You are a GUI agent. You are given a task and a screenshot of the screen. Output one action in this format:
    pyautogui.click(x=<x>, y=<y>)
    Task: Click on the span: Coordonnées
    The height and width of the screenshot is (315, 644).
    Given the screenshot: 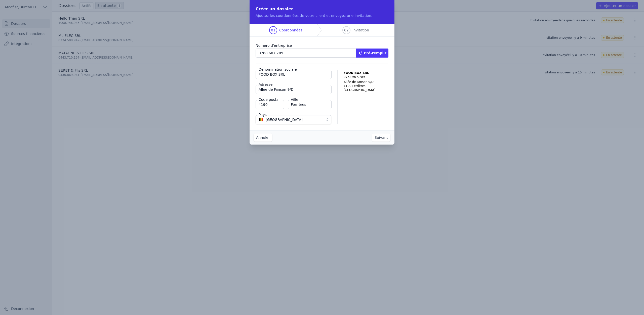 What is the action you would take?
    pyautogui.click(x=291, y=30)
    